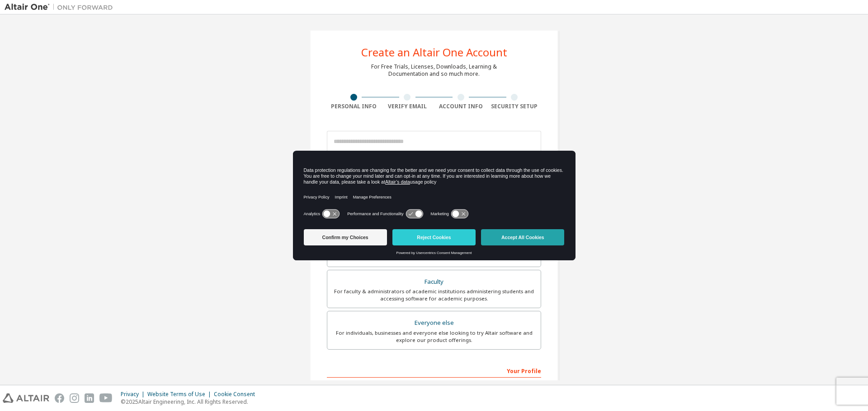 Image resolution: width=868 pixels, height=411 pixels. Describe the element at coordinates (89, 398) in the screenshot. I see `img: linkedin.svg` at that location.